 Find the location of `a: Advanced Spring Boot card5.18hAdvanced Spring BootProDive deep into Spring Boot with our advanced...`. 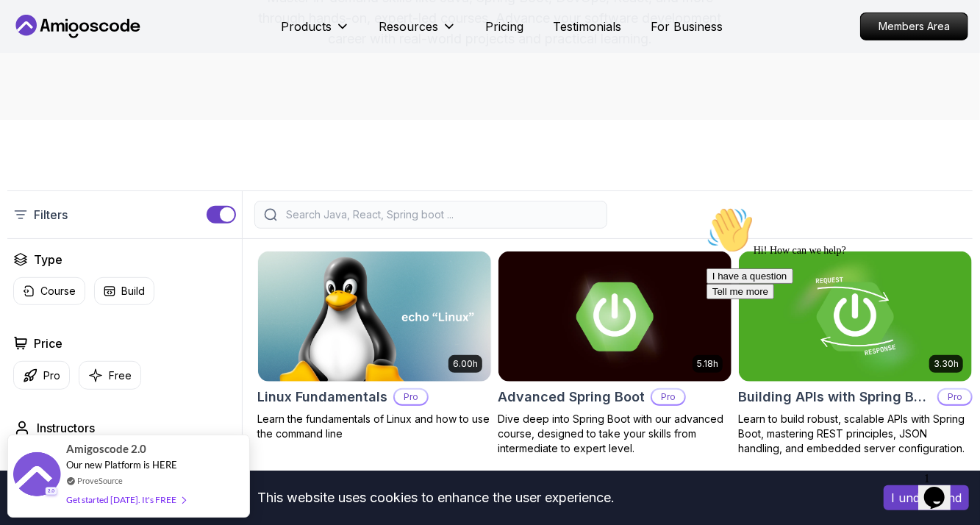

a: Advanced Spring Boot card5.18hAdvanced Spring BootProDive deep into Spring Boot with our advanced... is located at coordinates (614, 353).